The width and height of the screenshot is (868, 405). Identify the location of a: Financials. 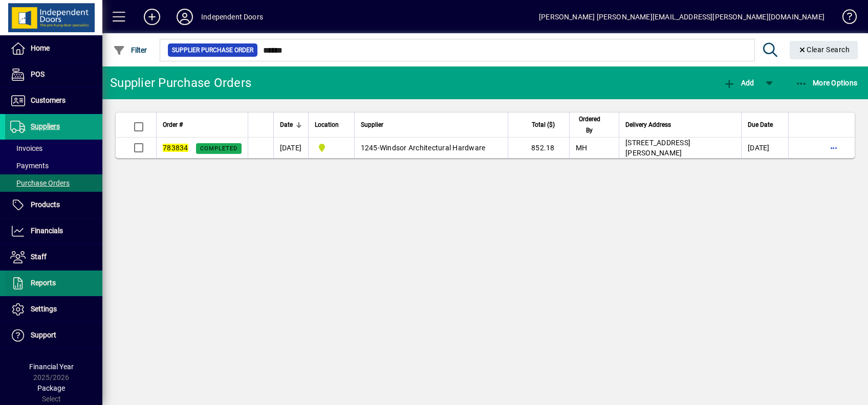
(54, 232).